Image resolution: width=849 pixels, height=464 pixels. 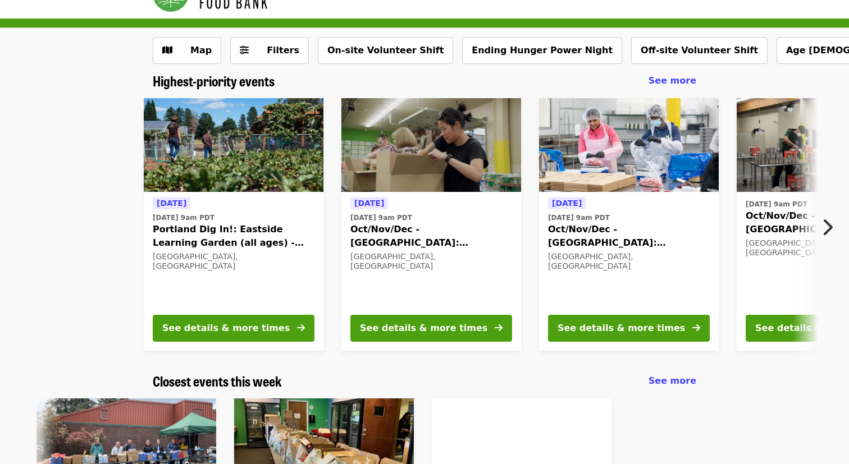 What do you see at coordinates (629, 145) in the screenshot?
I see `img: Oct/Nov/Dec - Beaverton: Repack/Sort (age 10+) organized by Oregon Food Bank` at bounding box center [629, 145].